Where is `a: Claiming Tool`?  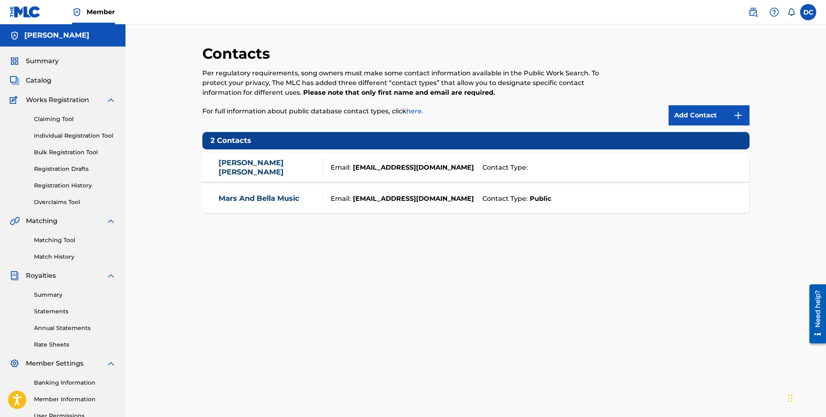 a: Claiming Tool is located at coordinates (75, 119).